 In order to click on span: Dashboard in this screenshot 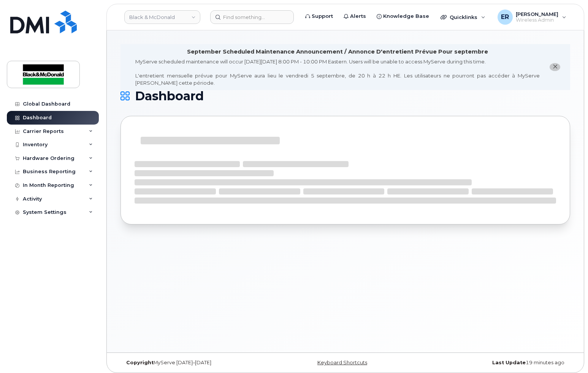, I will do `click(169, 96)`.